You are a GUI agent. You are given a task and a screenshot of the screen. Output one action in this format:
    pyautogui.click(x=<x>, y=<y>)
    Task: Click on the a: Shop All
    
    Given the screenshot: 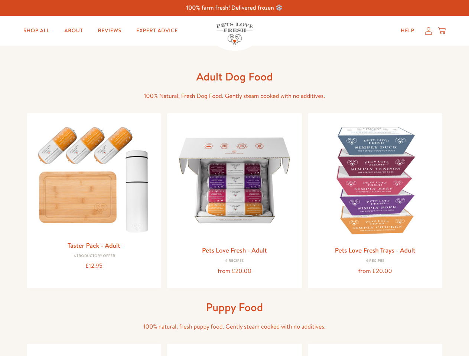 What is the action you would take?
    pyautogui.click(x=36, y=31)
    